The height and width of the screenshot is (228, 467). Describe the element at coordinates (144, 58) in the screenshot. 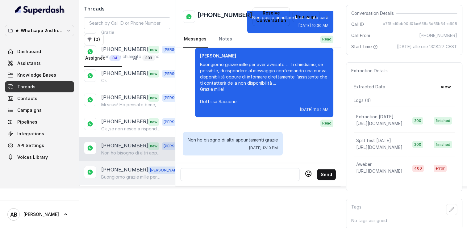

I see `a: All303` at that location.